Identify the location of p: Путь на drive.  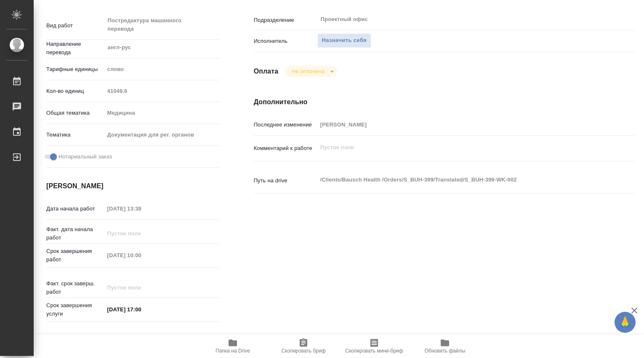
(285, 181).